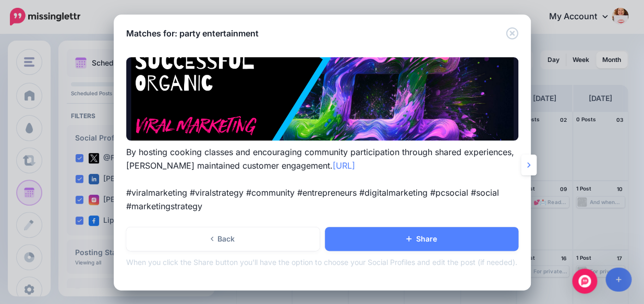 The height and width of the screenshot is (304, 644). What do you see at coordinates (223, 239) in the screenshot?
I see `a: Back` at bounding box center [223, 239].